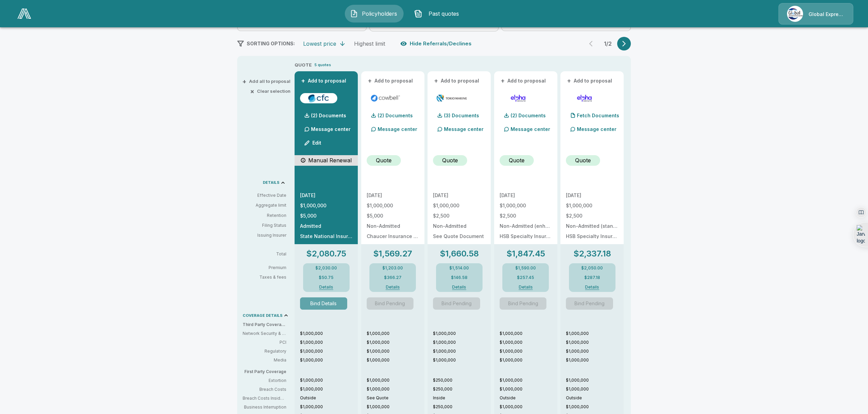 Image resolution: width=868 pixels, height=414 pixels. Describe the element at coordinates (592, 268) in the screenshot. I see `p: $2,050.00` at that location.